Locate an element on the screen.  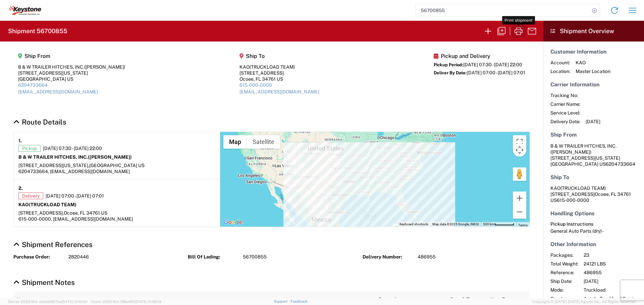
span: Map data ©2025 Google, INEGI is located at coordinates (455, 224).